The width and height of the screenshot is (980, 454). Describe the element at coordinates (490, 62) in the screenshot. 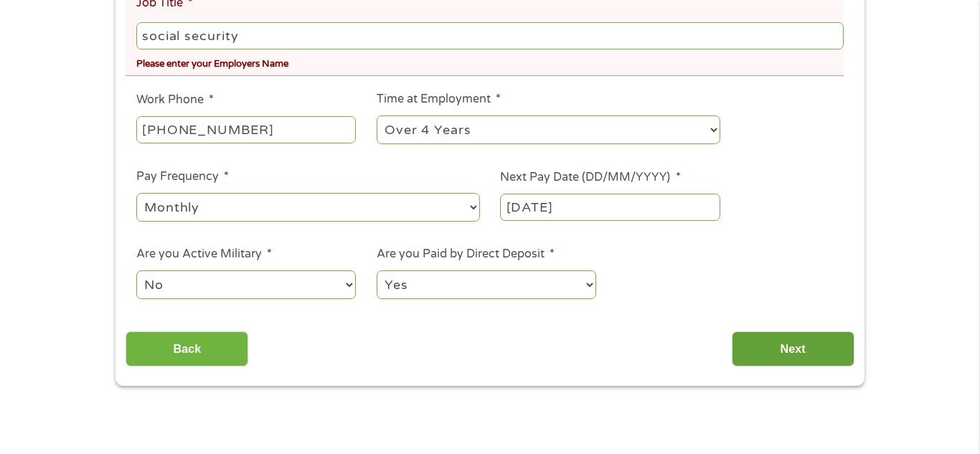

I see `div: Please enter your Employers Name` at that location.